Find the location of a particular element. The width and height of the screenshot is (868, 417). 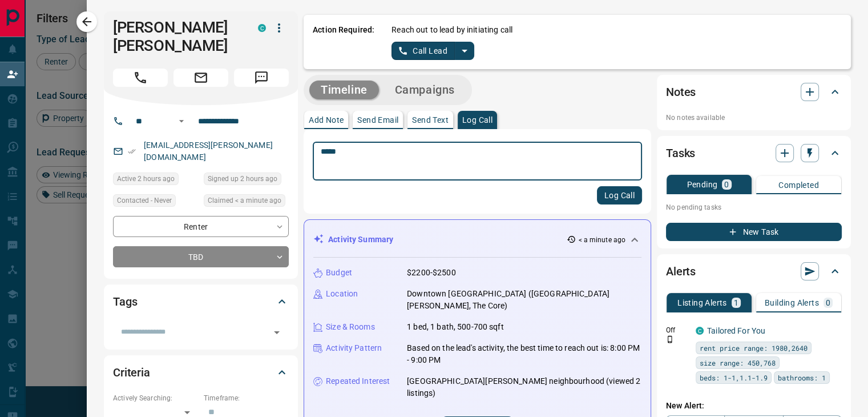

p: Log Call is located at coordinates (477, 120).